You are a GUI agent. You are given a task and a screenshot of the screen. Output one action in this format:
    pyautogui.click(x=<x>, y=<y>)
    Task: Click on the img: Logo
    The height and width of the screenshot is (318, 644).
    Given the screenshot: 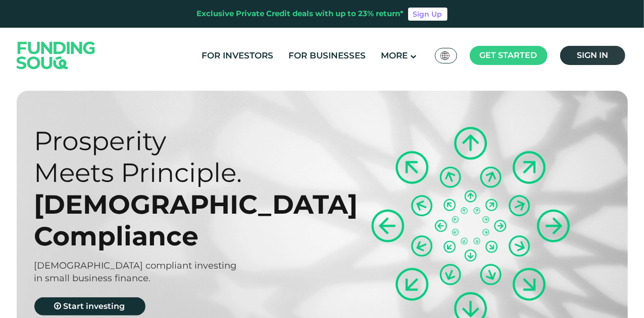 What is the action you would take?
    pyautogui.click(x=56, y=55)
    